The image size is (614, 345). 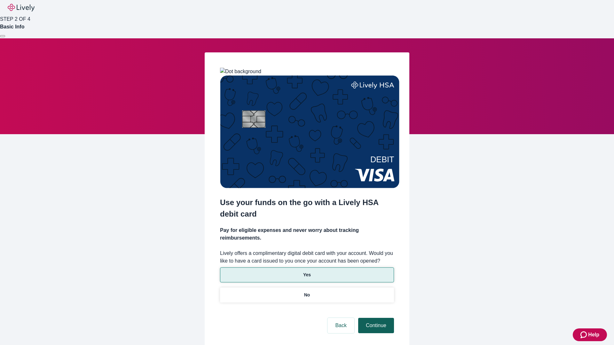 What do you see at coordinates (341, 326) in the screenshot?
I see `button: Back` at bounding box center [341, 326].